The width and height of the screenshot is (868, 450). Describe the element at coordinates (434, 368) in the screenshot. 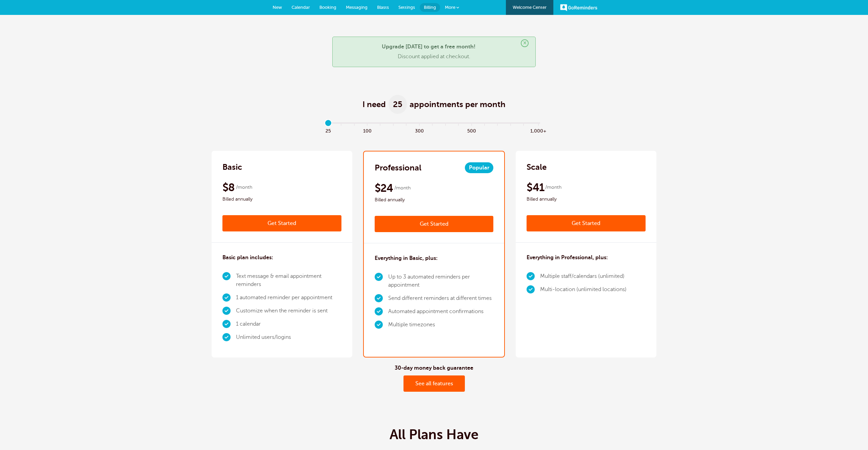

I see `h4: 30-day money back guarantee` at that location.